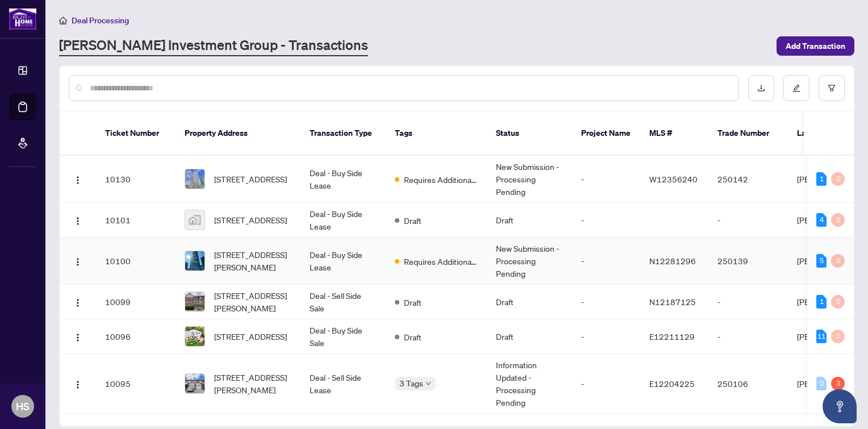  I want to click on th: Transaction Type, so click(343, 134).